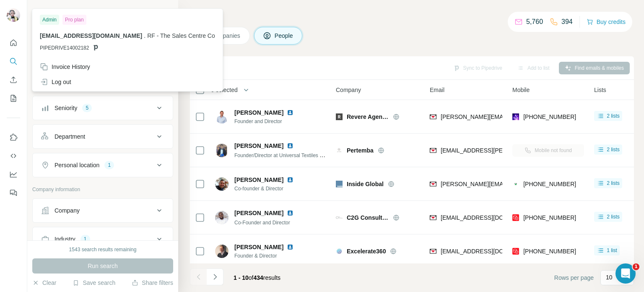 The width and height of the screenshot is (644, 292). What do you see at coordinates (87, 107) in the screenshot?
I see `div: 5` at bounding box center [87, 107].